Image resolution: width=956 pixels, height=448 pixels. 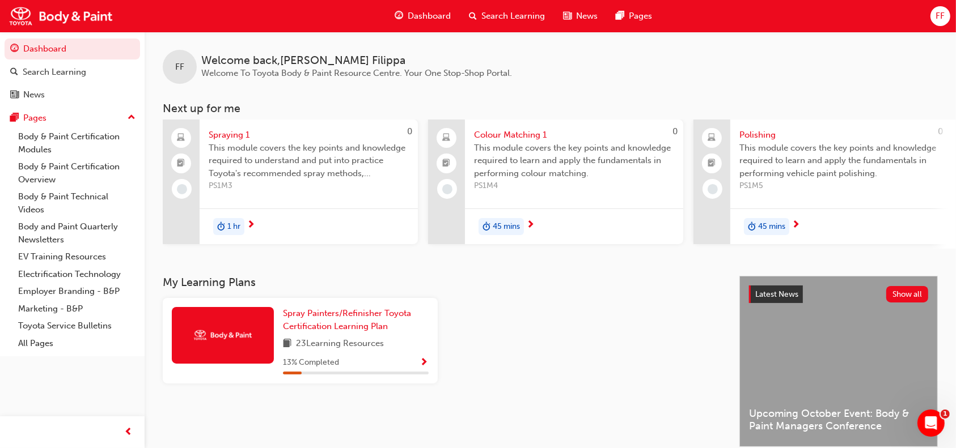 What do you see at coordinates (54, 72) in the screenshot?
I see `div: Search Learning` at bounding box center [54, 72].